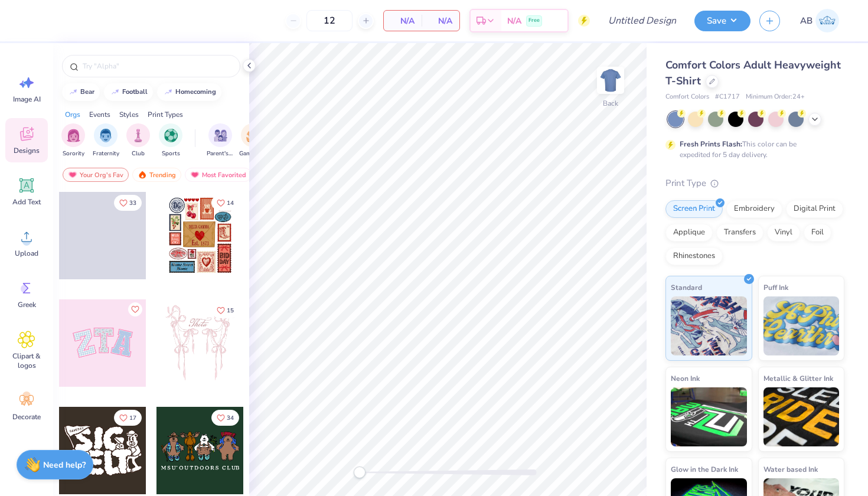  Describe the element at coordinates (171, 153) in the screenshot. I see `span: Sports` at that location.